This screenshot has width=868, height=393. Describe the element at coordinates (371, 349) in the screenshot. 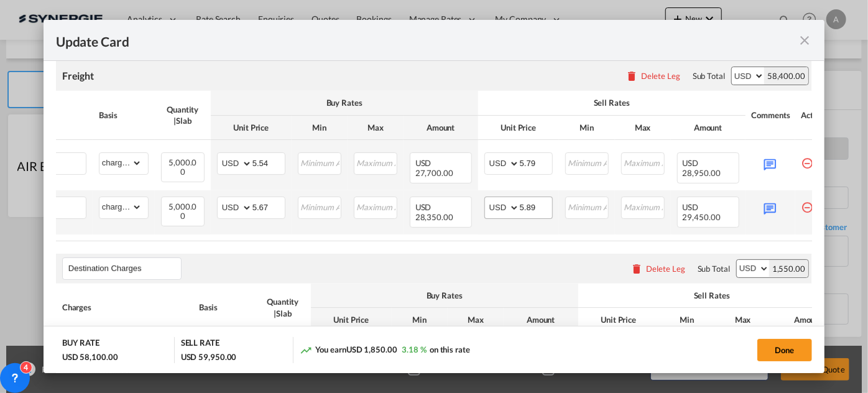

I see `span: USD 1,850.00` at that location.